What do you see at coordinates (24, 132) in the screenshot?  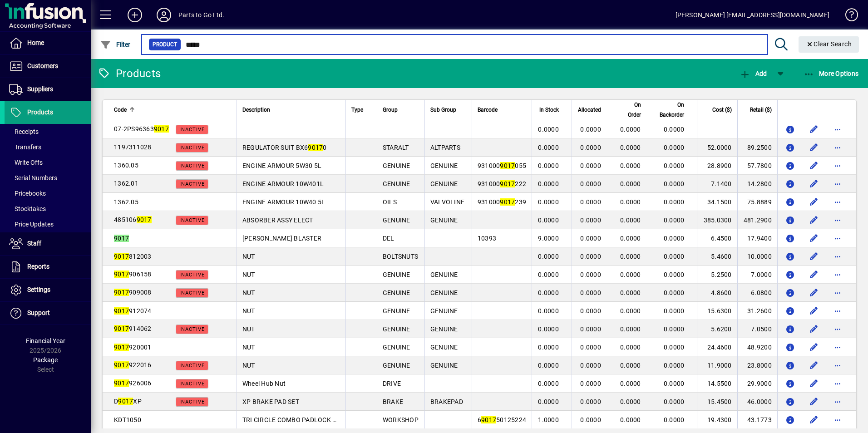 I see `span: Receipts` at bounding box center [24, 132].